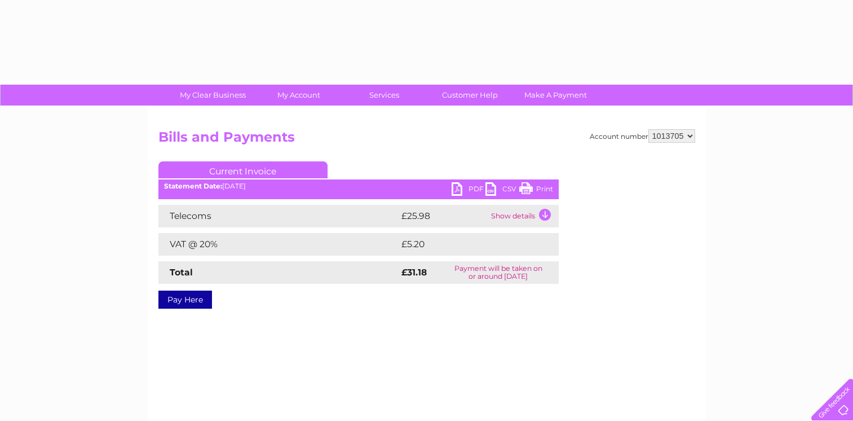 This screenshot has height=421, width=853. What do you see at coordinates (181, 272) in the screenshot?
I see `strong: Total` at bounding box center [181, 272].